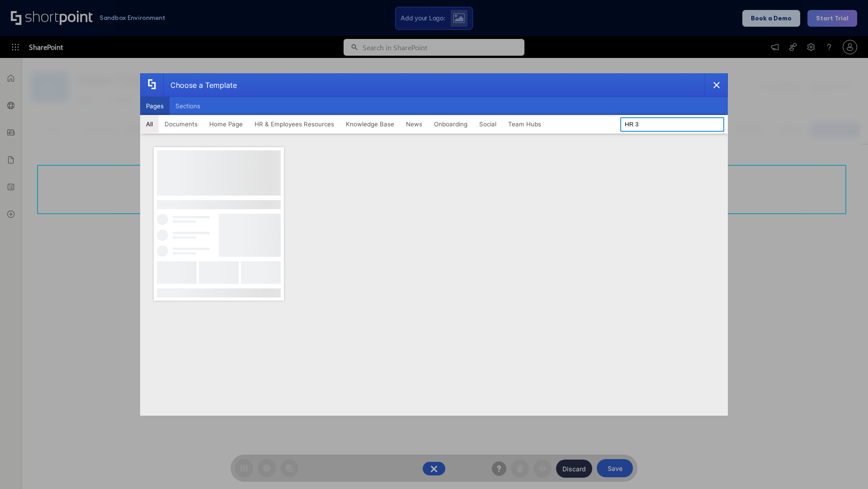  I want to click on button: Social, so click(488, 124).